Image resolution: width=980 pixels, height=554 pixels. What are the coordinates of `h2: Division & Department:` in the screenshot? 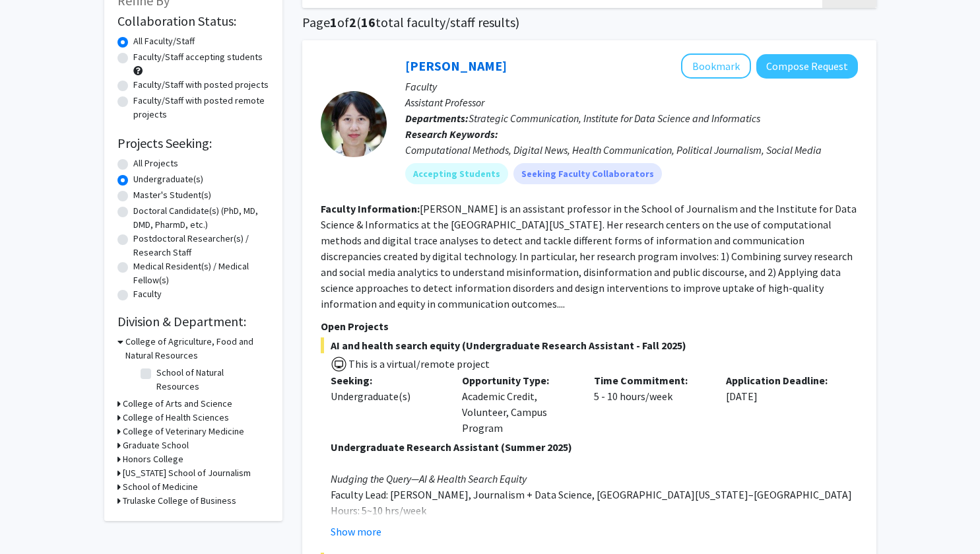 It's located at (193, 322).